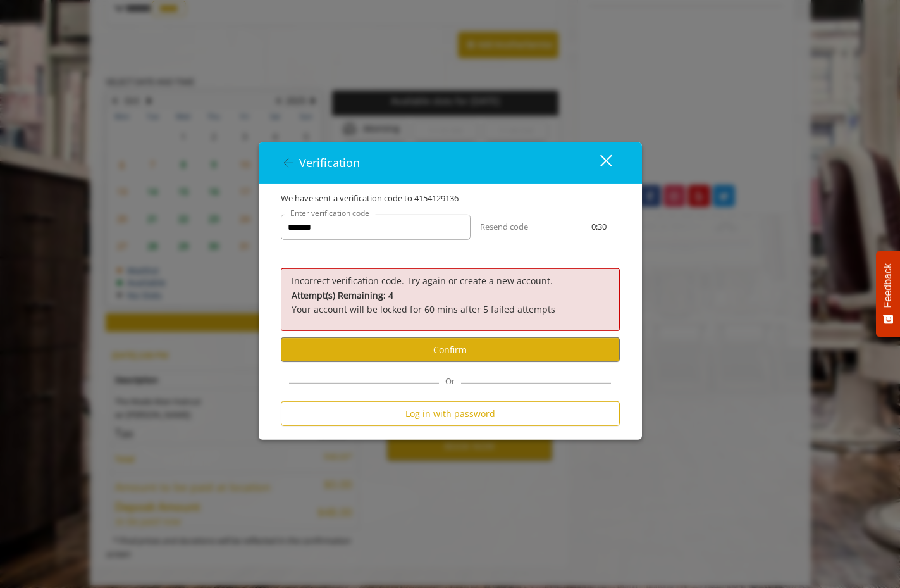  I want to click on button: Resend code, so click(504, 226).